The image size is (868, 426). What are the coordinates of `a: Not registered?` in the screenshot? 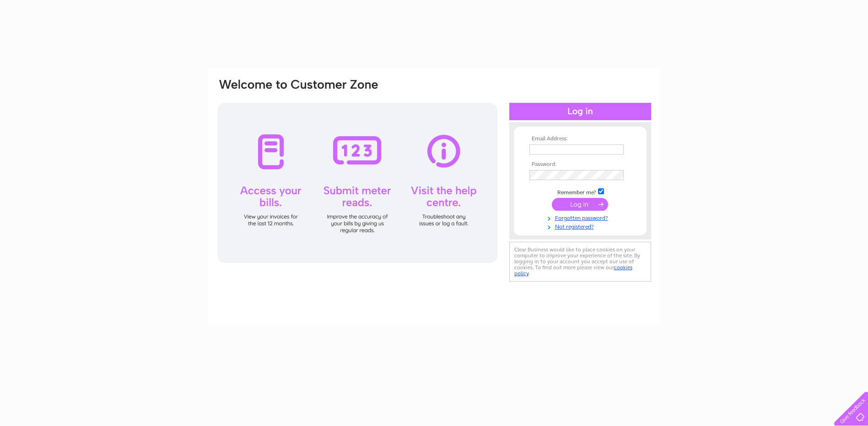 It's located at (581, 226).